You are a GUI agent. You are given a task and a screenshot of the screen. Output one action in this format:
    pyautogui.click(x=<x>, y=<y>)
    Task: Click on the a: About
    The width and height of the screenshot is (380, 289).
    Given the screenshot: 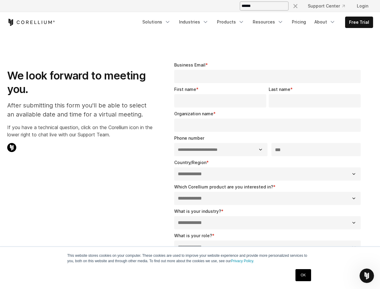 What is the action you would take?
    pyautogui.click(x=325, y=22)
    